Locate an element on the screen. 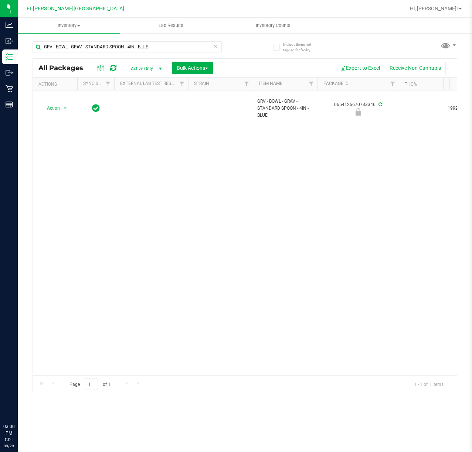 This screenshot has height=452, width=472. span: Include items not tagged for facility is located at coordinates (301, 47).